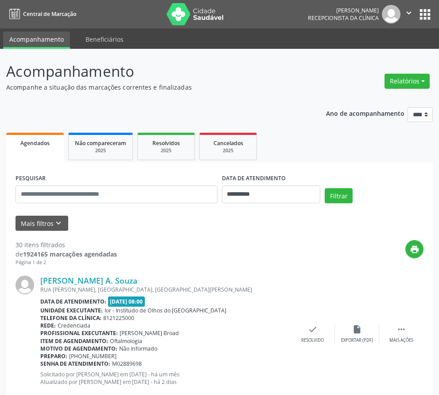  I want to click on div: Exportar (PDF), so click(357, 340).